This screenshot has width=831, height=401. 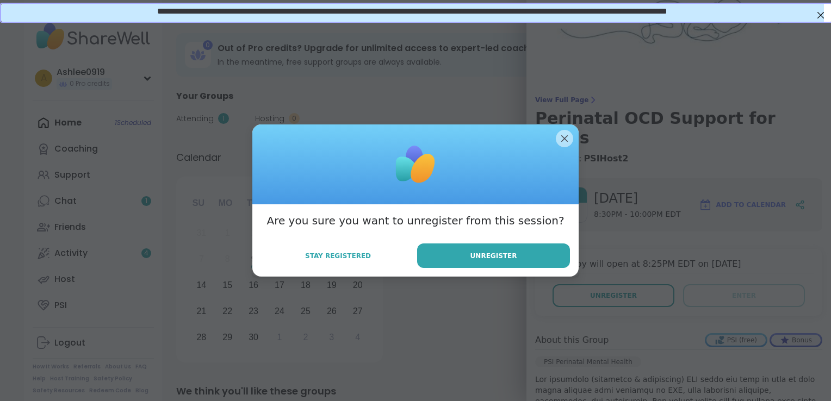 I want to click on button: Stay Registered, so click(x=338, y=256).